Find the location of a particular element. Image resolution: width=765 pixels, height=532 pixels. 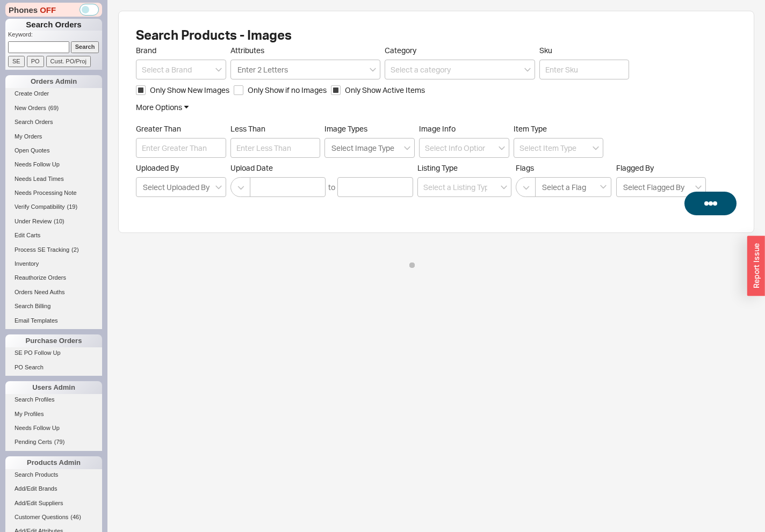

span: Customer Questions is located at coordinates (41, 517).